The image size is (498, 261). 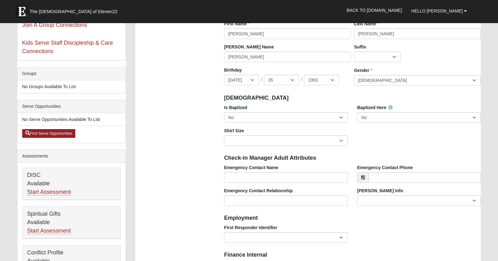 What do you see at coordinates (71, 156) in the screenshot?
I see `div: Assessments` at bounding box center [71, 156].